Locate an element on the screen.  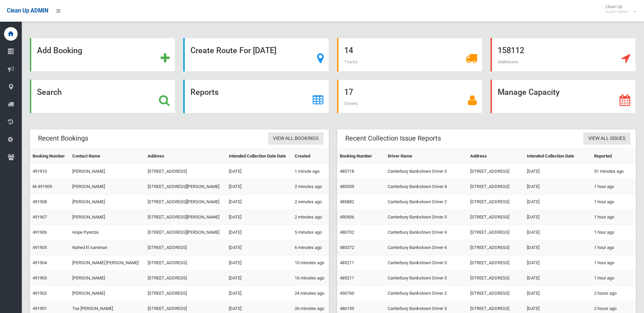
a: M-491909 is located at coordinates (42, 186).